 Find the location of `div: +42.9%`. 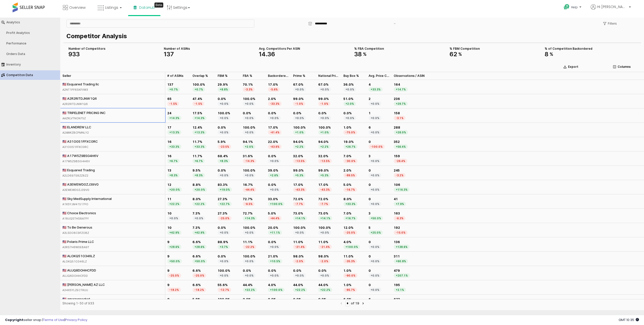

div: +42.9% is located at coordinates (200, 215).